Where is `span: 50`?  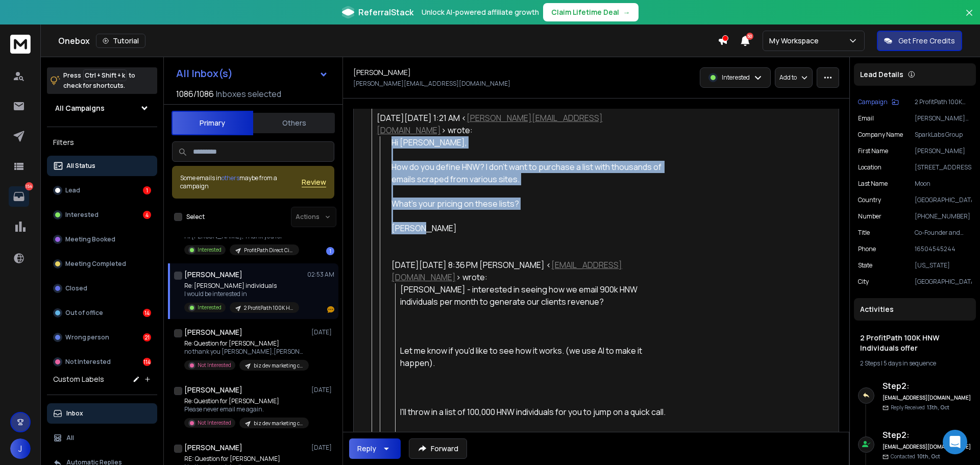 span: 50 is located at coordinates (750, 36).